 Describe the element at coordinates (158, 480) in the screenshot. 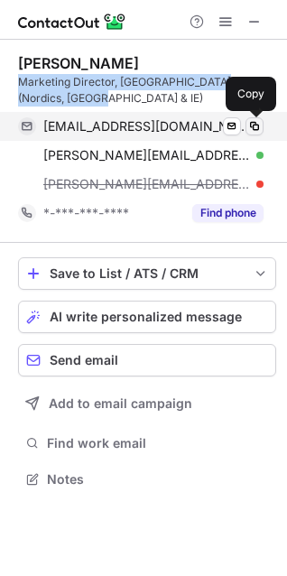

I see `span: Notes` at that location.